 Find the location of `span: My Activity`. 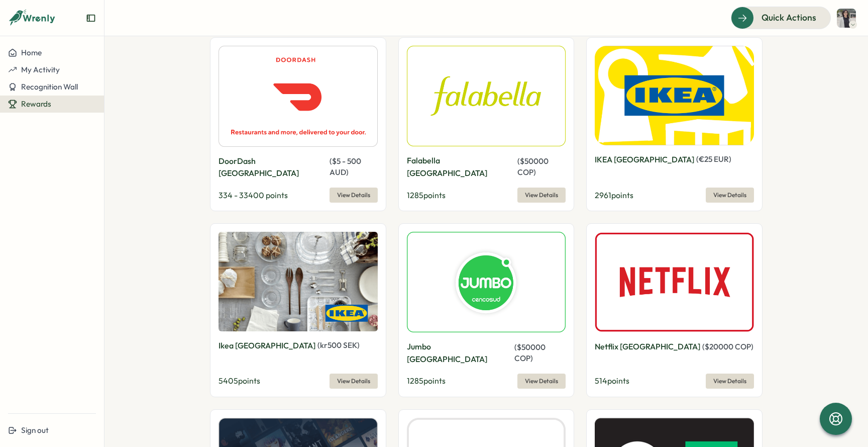

span: My Activity is located at coordinates (41, 70).